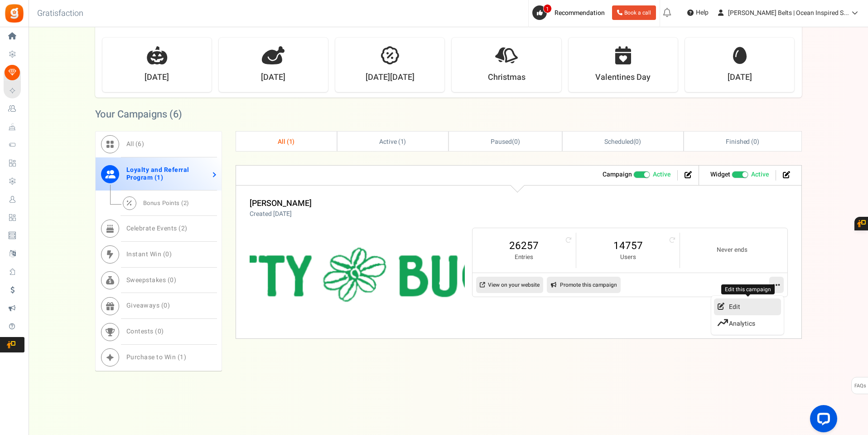 The image size is (868, 435). What do you see at coordinates (151, 280) in the screenshot?
I see `span: Sweepstakes ( )` at bounding box center [151, 280].